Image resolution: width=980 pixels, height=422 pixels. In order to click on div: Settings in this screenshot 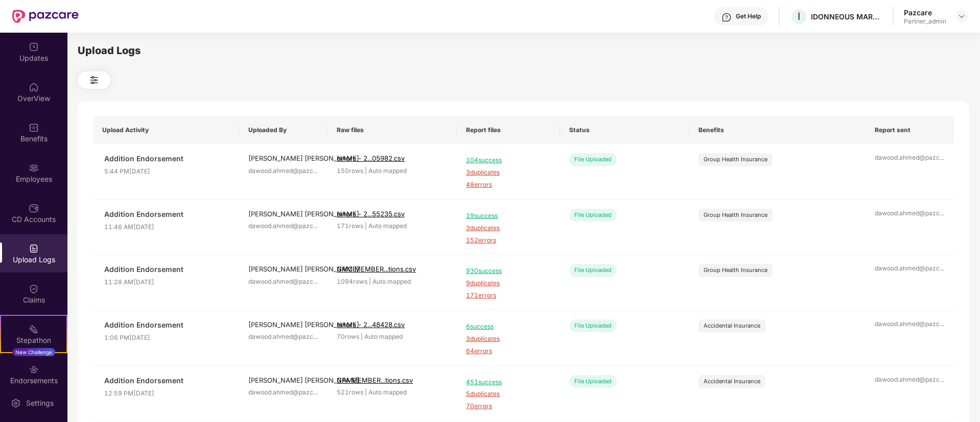, I will do `click(40, 404)`.